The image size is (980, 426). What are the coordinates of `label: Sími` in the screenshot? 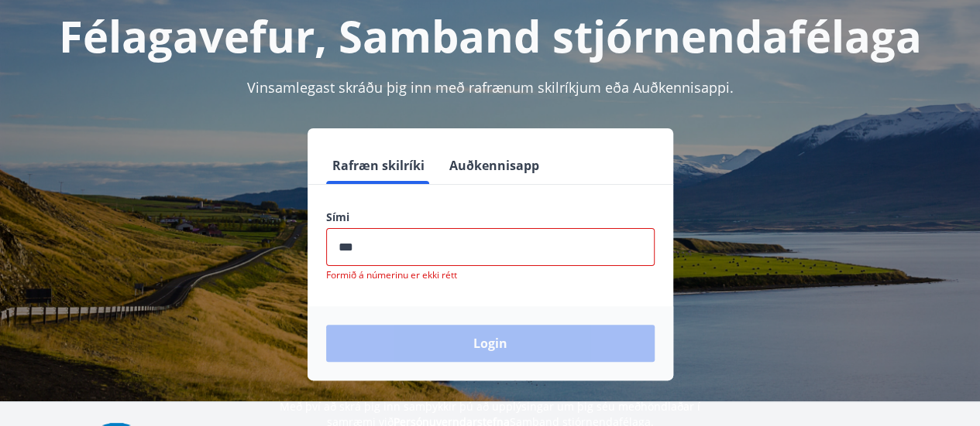 It's located at (490, 217).